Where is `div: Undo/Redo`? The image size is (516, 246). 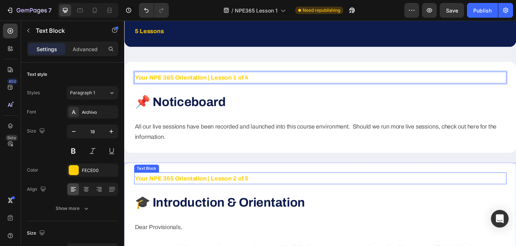 div: Undo/Redo is located at coordinates (154, 10).